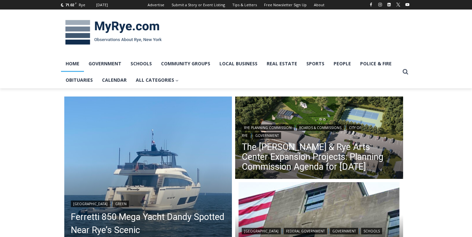 The height and width of the screenshot is (237, 472). Describe the element at coordinates (157, 80) in the screenshot. I see `span: All Categories` at that location.